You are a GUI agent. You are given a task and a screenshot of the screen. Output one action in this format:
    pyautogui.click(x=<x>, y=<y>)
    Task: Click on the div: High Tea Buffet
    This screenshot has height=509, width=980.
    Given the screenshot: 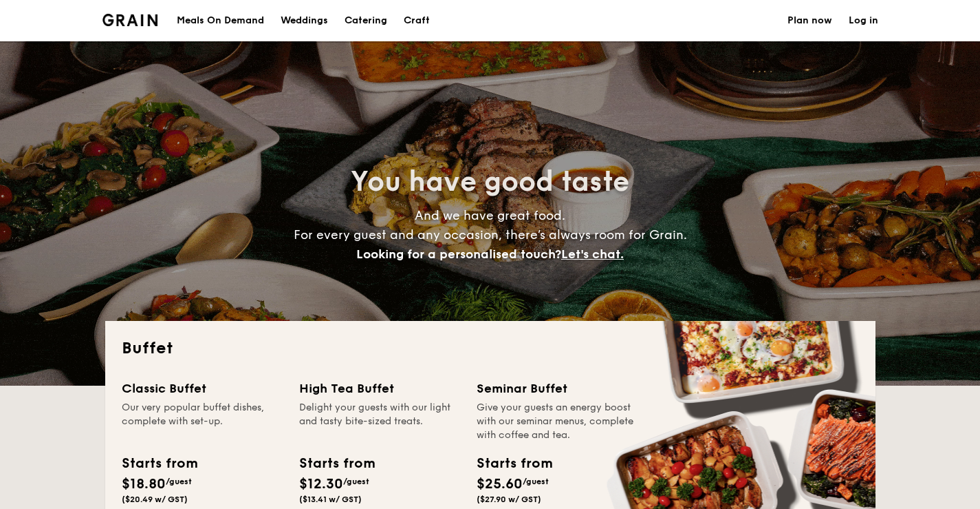 What is the action you would take?
    pyautogui.click(x=380, y=388)
    